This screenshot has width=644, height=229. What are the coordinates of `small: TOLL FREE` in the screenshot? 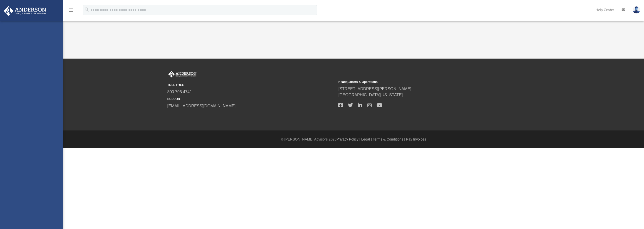 It's located at (251, 85).